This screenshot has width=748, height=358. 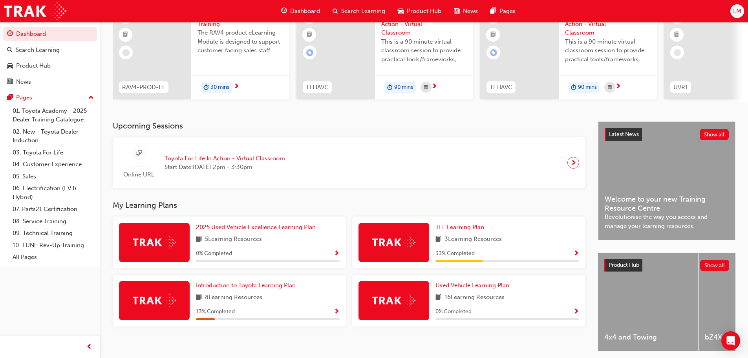 I want to click on span: 0 % Completed, so click(x=453, y=311).